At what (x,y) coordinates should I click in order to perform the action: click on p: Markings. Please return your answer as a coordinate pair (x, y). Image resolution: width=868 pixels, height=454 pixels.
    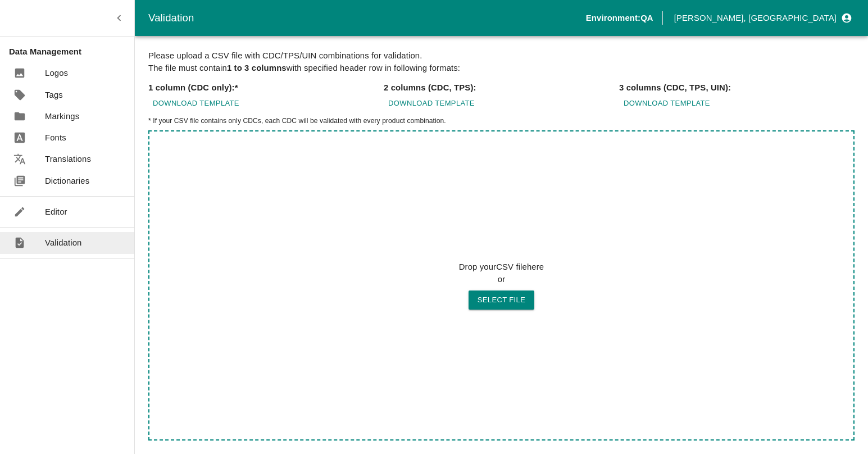
    Looking at the image, I should click on (62, 116).